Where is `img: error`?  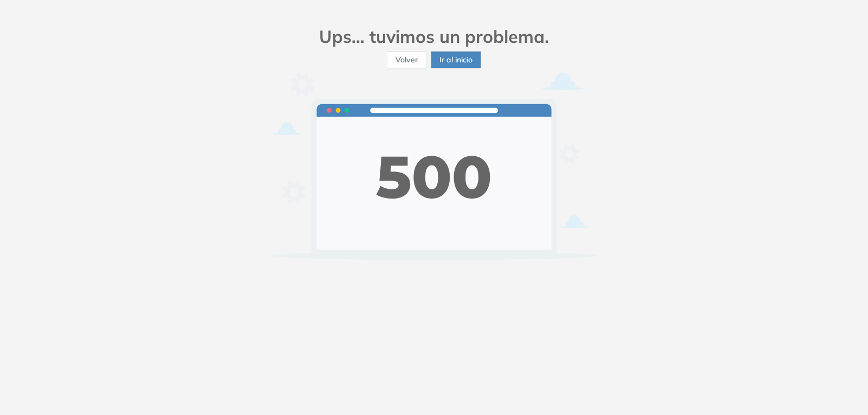
img: error is located at coordinates (434, 166).